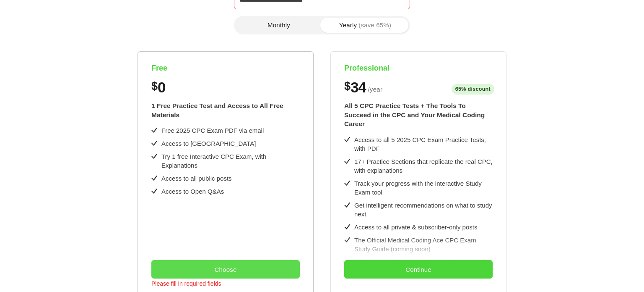  What do you see at coordinates (192, 191) in the screenshot?
I see `div: Access to Open Q&As` at bounding box center [192, 191].